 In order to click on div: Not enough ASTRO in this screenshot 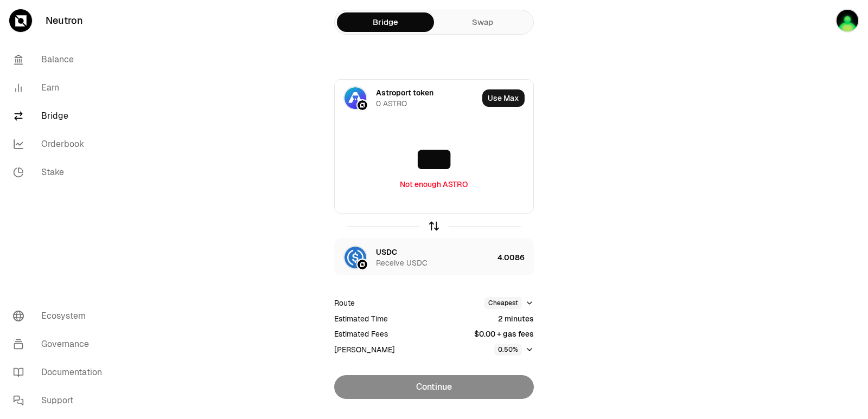, I will do `click(434, 184)`.